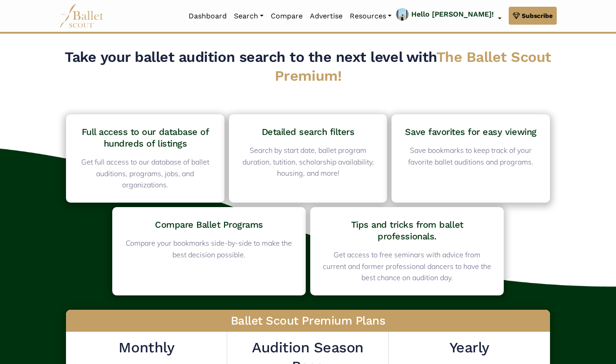 The height and width of the screenshot is (364, 616). I want to click on h3: Ballet Scout Premium Plans, so click(308, 321).